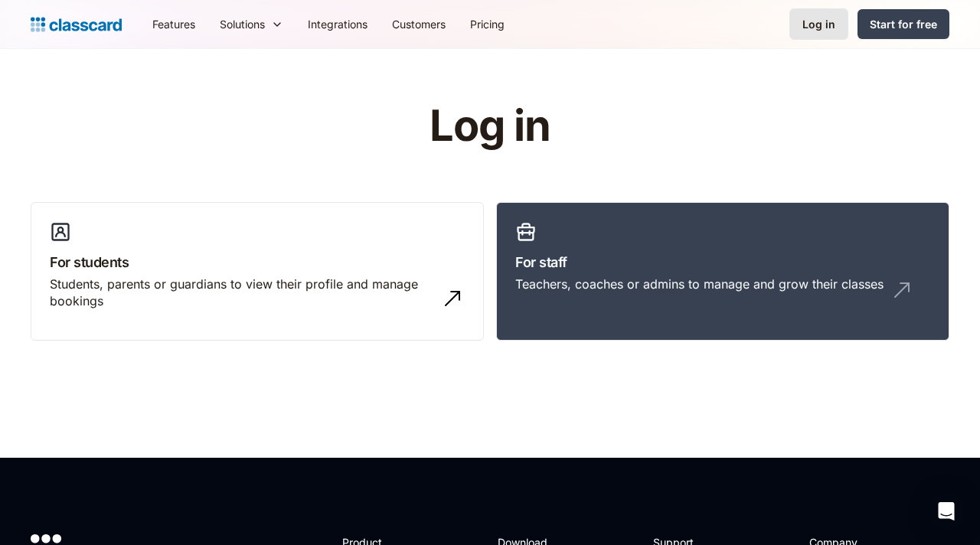 The height and width of the screenshot is (545, 980). Describe the element at coordinates (487, 24) in the screenshot. I see `a: Pricing` at that location.